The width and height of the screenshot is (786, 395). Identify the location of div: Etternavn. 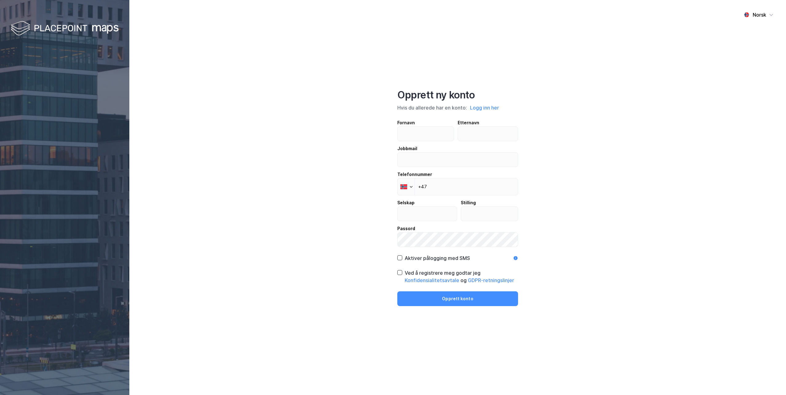
(488, 123).